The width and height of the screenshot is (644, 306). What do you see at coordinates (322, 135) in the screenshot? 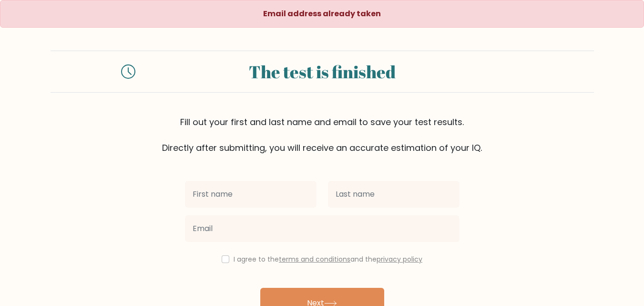
I see `div: Fill out your first and last name and email to save your test results. Directly after submitting,...` at bounding box center [322, 135].